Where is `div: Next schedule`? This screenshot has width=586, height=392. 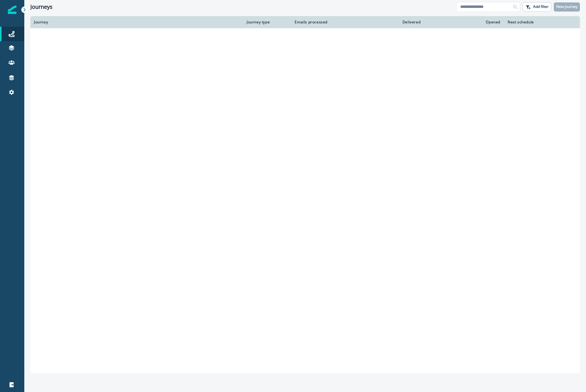 div: Next schedule is located at coordinates (534, 22).